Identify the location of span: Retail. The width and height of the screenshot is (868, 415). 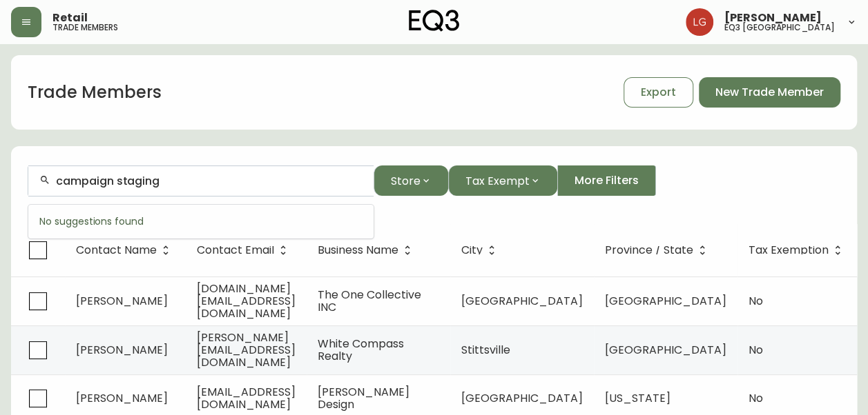
(70, 18).